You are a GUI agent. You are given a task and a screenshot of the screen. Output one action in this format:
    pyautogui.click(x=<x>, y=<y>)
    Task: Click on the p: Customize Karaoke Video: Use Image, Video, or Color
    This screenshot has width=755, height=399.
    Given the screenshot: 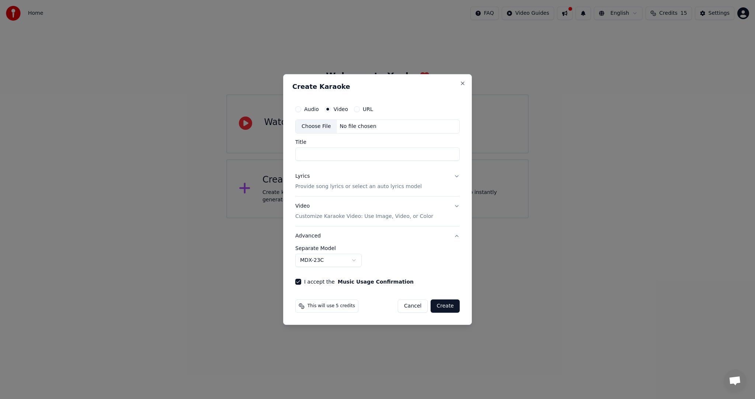 What is the action you would take?
    pyautogui.click(x=364, y=216)
    